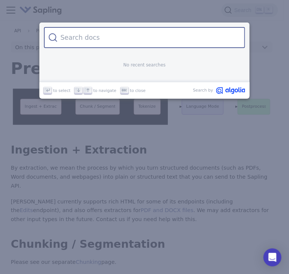  I want to click on svg: Arrow up, so click(88, 90).